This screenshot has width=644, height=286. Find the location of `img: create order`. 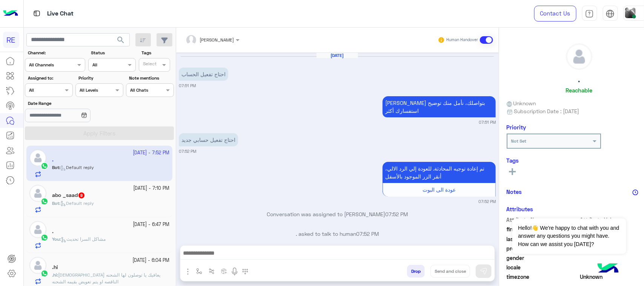

img: create order is located at coordinates (224, 271).